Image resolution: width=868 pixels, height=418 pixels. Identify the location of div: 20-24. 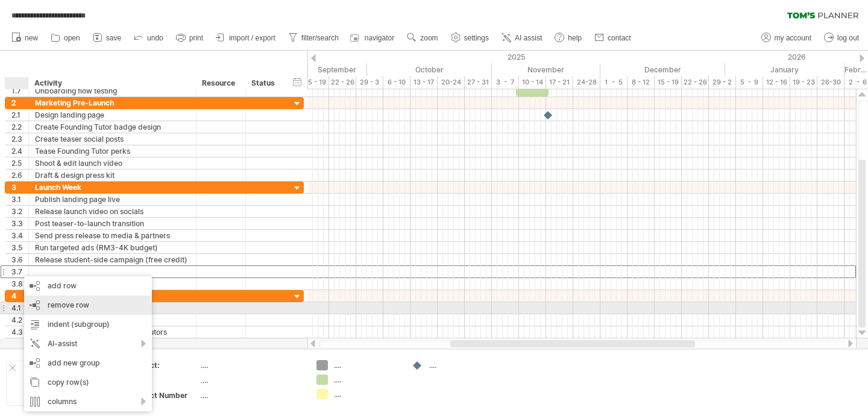
(451, 82).